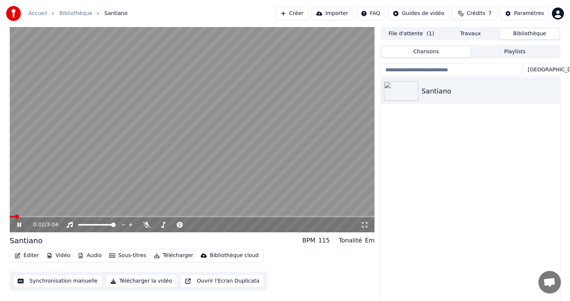 The width and height of the screenshot is (570, 301). I want to click on a: Bibliothèque, so click(76, 14).